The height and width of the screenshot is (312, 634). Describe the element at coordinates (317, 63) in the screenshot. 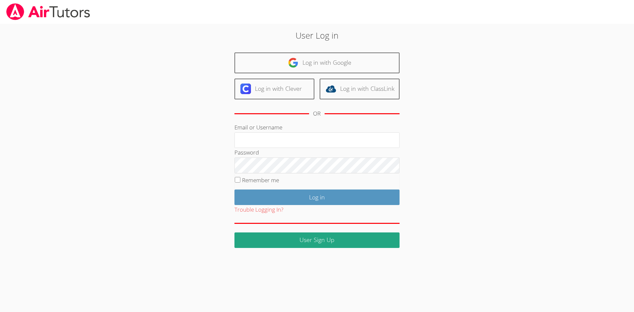

I see `a: Log in with Google` at that location.